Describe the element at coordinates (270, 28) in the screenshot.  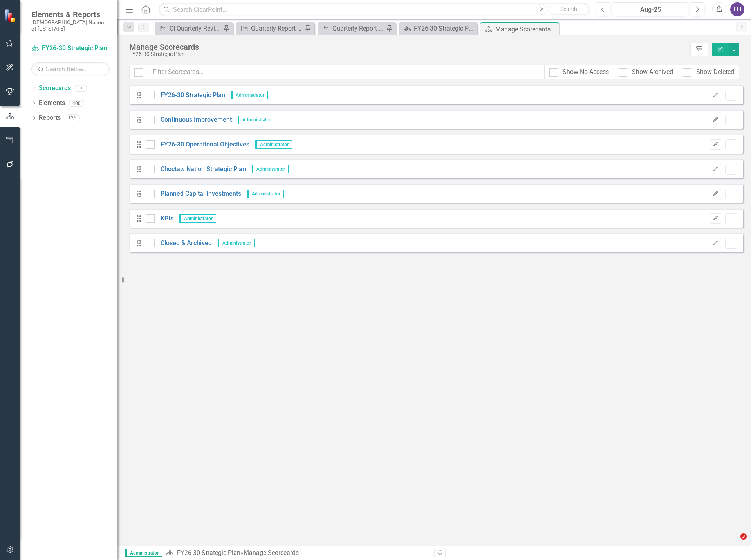
I see `a: Quarterly Report Review` at that location.